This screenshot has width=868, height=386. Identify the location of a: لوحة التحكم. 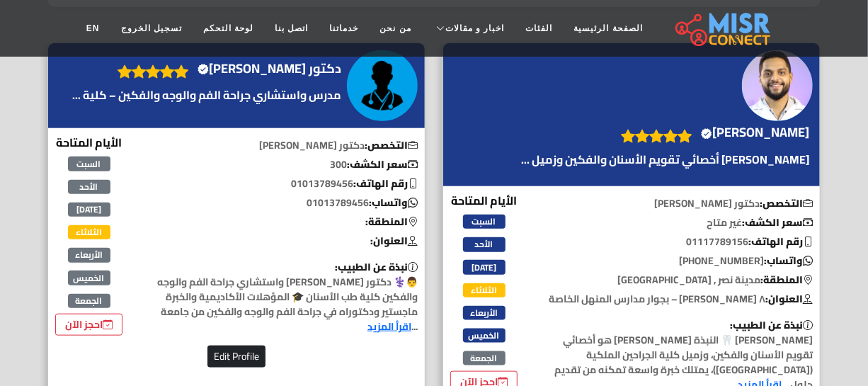
(228, 28).